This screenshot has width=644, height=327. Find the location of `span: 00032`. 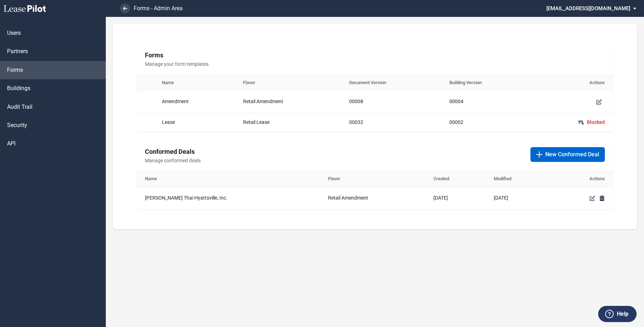

span: 00032 is located at coordinates (356, 122).